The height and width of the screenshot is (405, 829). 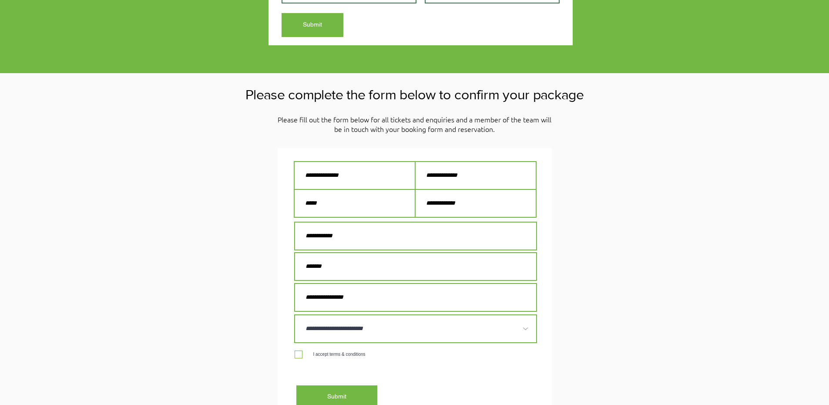 I want to click on span: I accept terms & conditions, so click(x=339, y=354).